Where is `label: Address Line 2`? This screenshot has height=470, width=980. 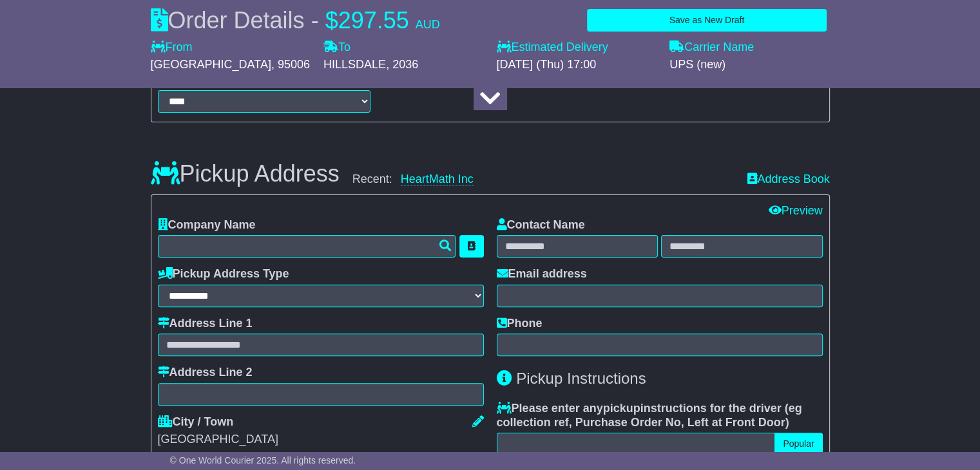 label: Address Line 2 is located at coordinates (205, 373).